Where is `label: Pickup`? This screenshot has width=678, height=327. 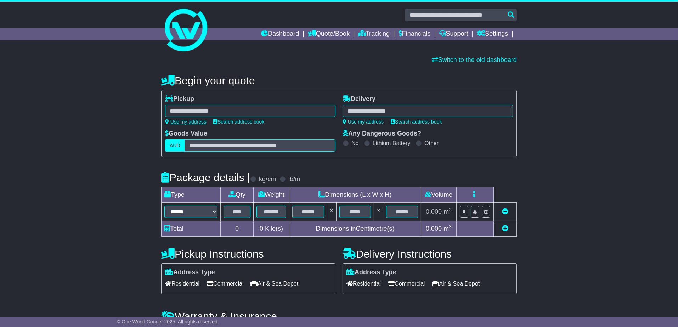 label: Pickup is located at coordinates (180, 99).